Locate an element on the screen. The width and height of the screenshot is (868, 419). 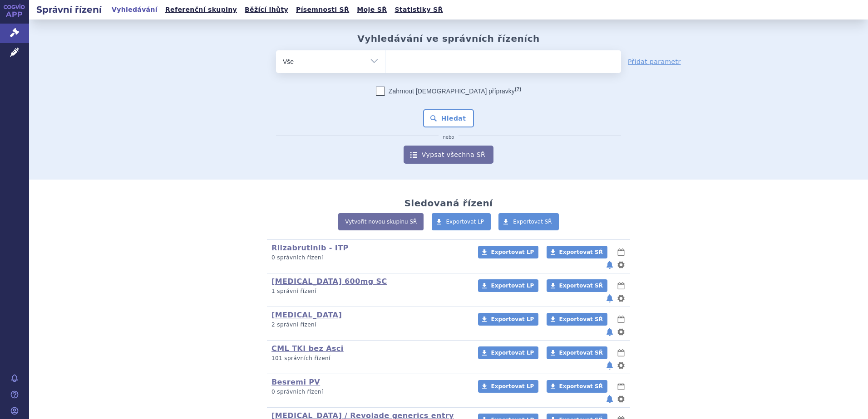
p: 1 správní řízení is located at coordinates (369, 292).